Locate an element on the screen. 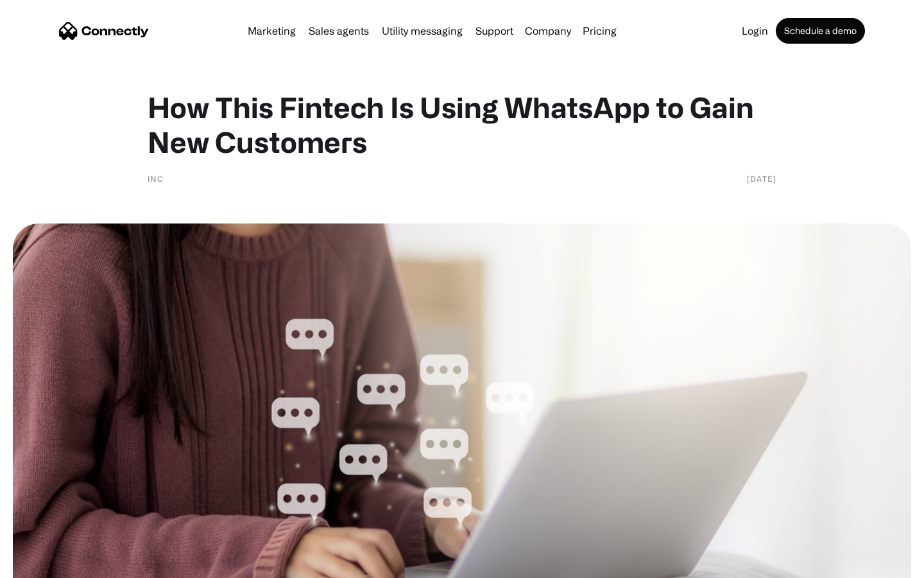 The image size is (924, 578). a: Schedule a demo is located at coordinates (820, 31).